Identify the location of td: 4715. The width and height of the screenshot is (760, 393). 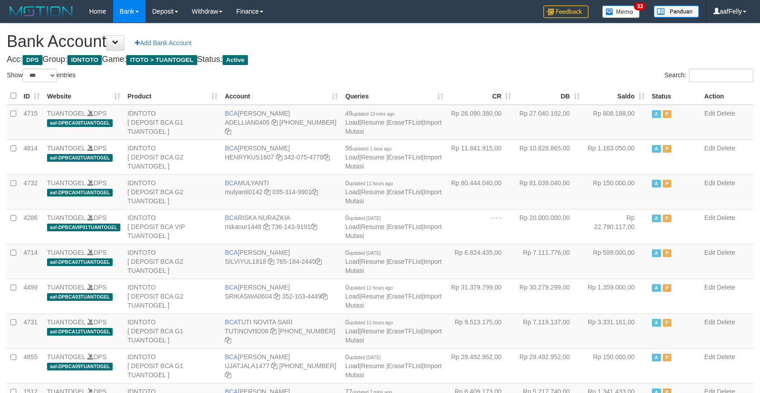
(32, 123).